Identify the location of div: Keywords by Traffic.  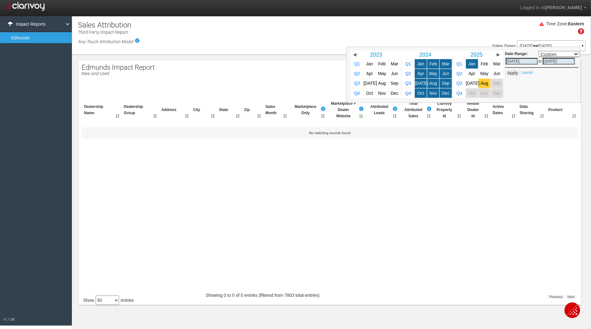
(87, 39).